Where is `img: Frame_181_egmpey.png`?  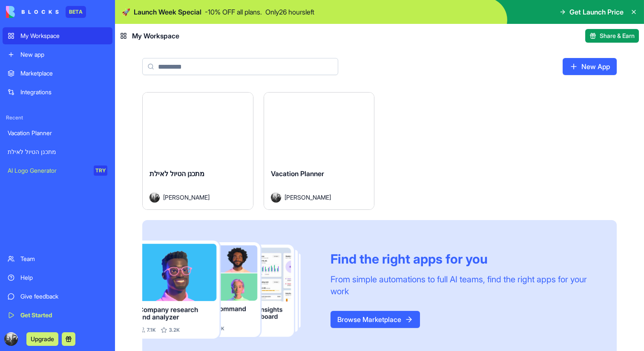 img: Frame_181_egmpey.png is located at coordinates (230, 290).